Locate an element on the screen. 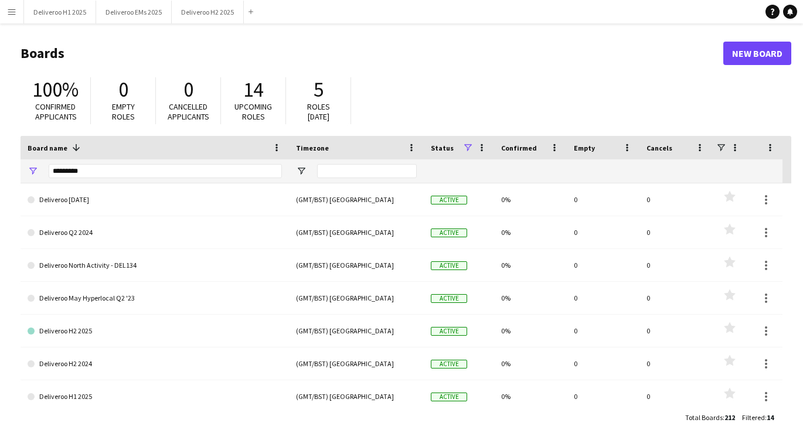 This screenshot has height=423, width=803. span: Cancels is located at coordinates (660, 148).